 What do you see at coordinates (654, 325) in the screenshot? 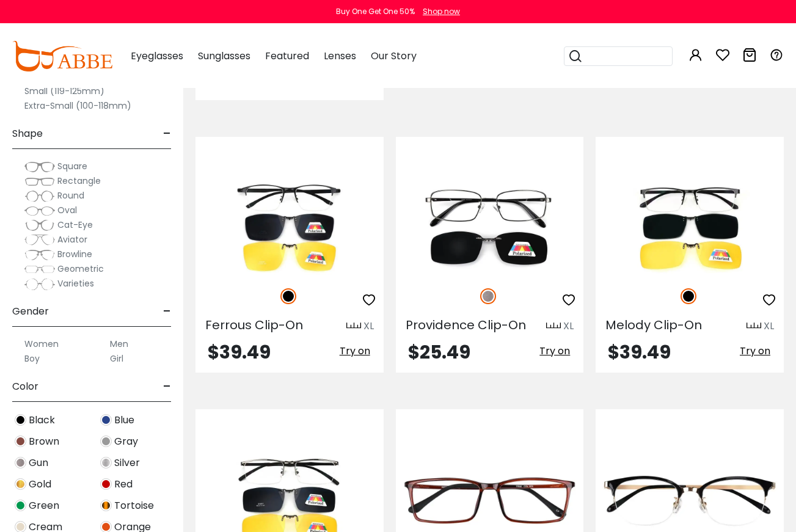
I see `span: Melody Clip-On` at bounding box center [654, 325].